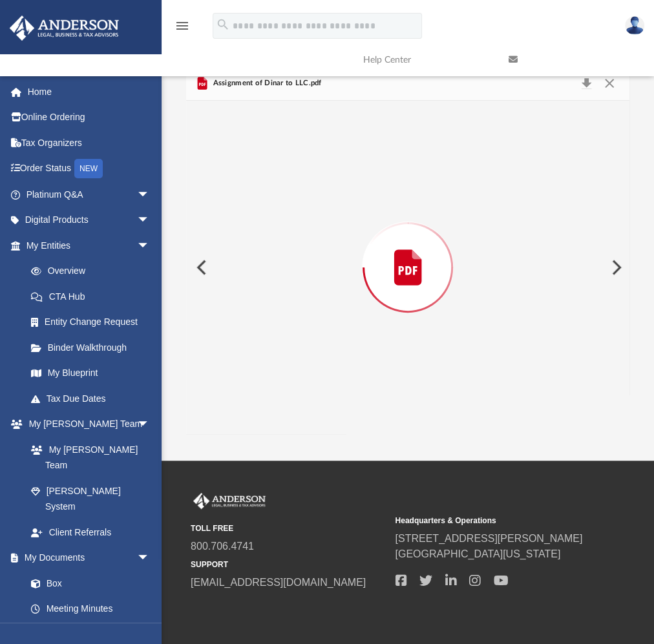 Image resolution: width=654 pixels, height=644 pixels. Describe the element at coordinates (89, 169) in the screenshot. I see `a: Order StatusNEW` at that location.